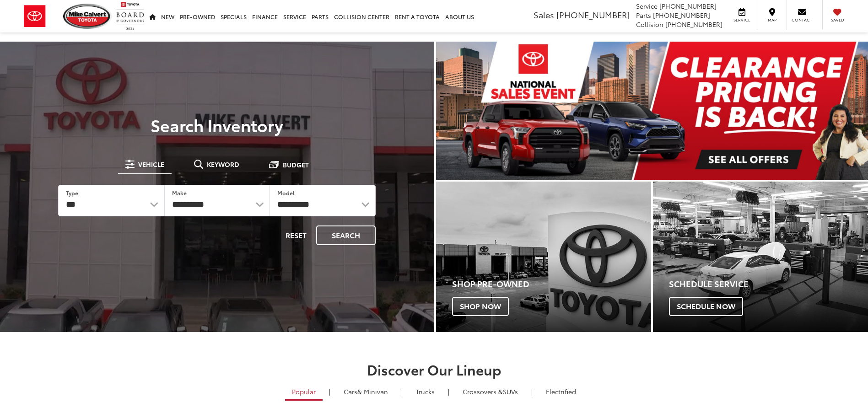 Image resolution: width=868 pixels, height=413 pixels. What do you see at coordinates (223, 164) in the screenshot?
I see `span: Keyword` at bounding box center [223, 164].